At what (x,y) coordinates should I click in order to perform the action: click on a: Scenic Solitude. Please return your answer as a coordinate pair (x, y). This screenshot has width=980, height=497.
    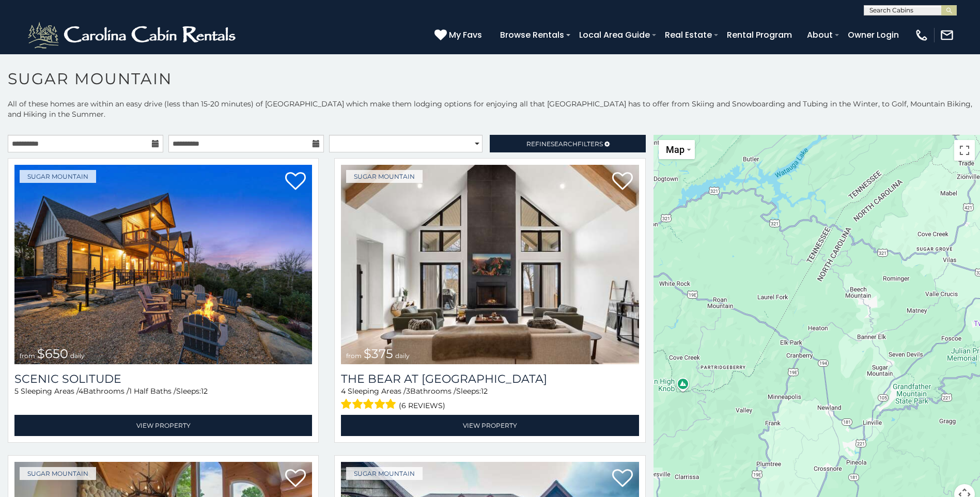
    Looking at the image, I should click on (163, 379).